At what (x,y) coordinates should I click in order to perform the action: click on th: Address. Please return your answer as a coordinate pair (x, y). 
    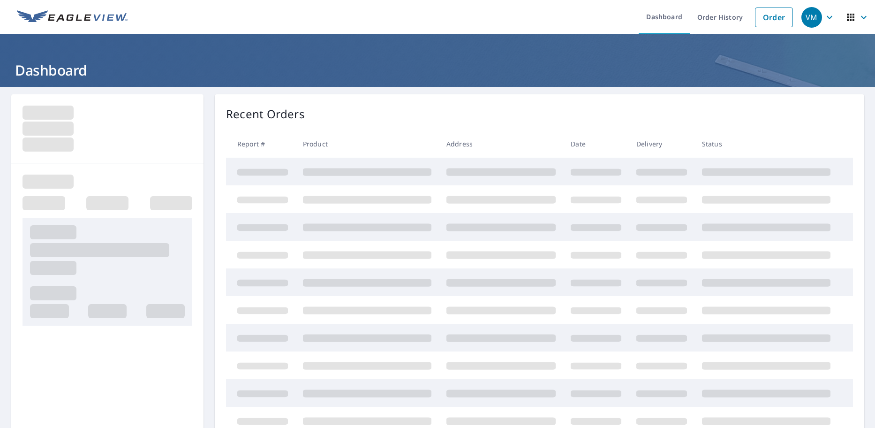
    Looking at the image, I should click on (501, 144).